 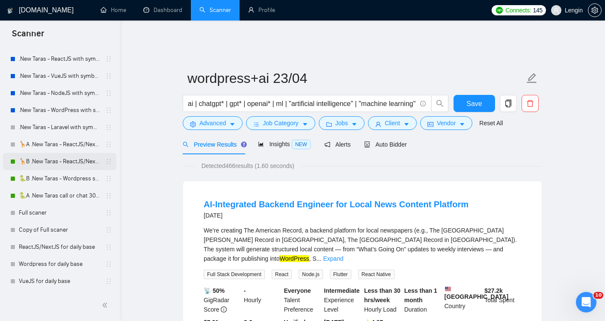 What do you see at coordinates (474, 103) in the screenshot?
I see `button: Save` at bounding box center [474, 103].